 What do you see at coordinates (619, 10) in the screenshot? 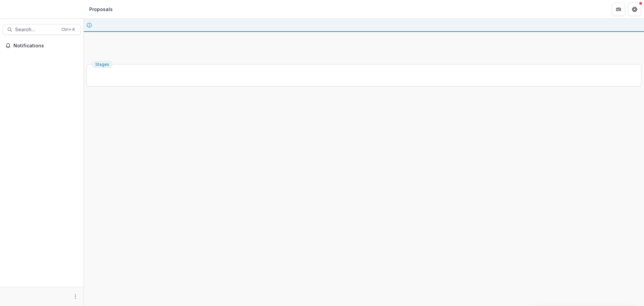
I see `button: Partners` at bounding box center [619, 10].